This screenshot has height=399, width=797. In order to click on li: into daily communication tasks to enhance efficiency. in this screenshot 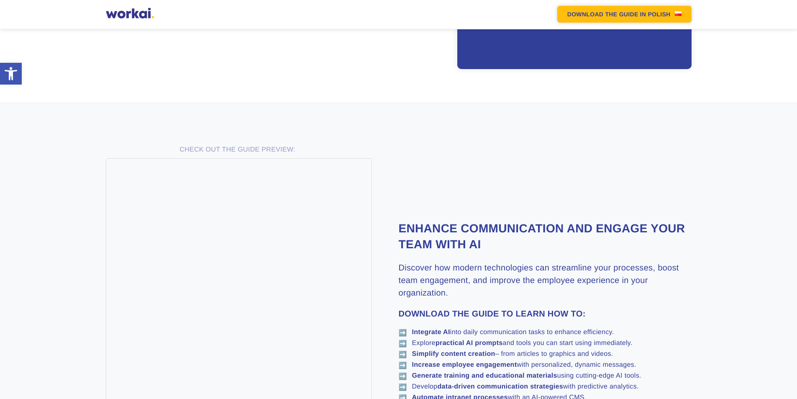, I will do `click(545, 332)`.